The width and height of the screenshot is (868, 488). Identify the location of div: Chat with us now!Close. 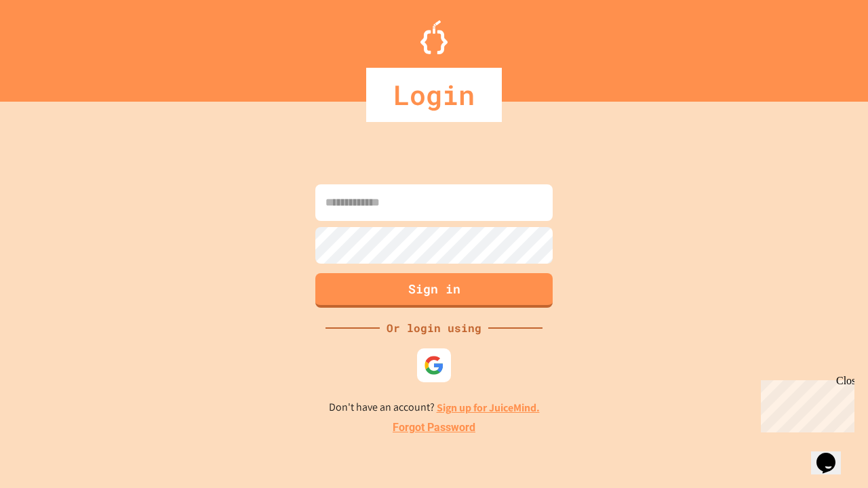
(49, 45).